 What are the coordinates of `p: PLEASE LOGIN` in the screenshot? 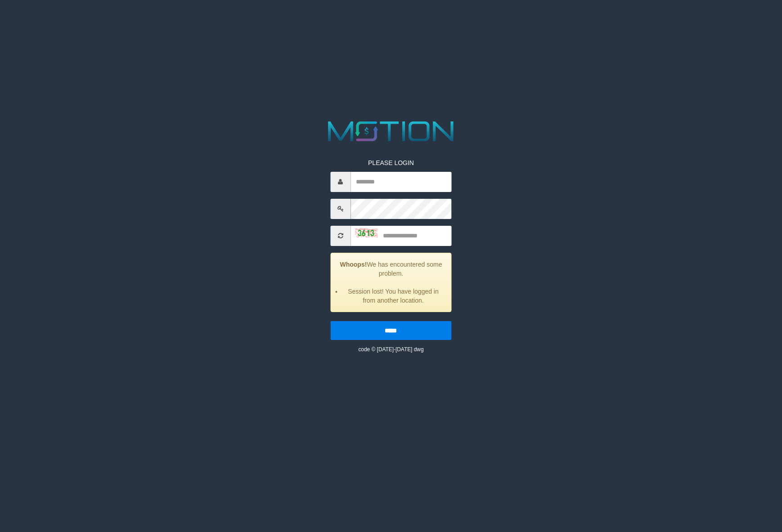 It's located at (391, 163).